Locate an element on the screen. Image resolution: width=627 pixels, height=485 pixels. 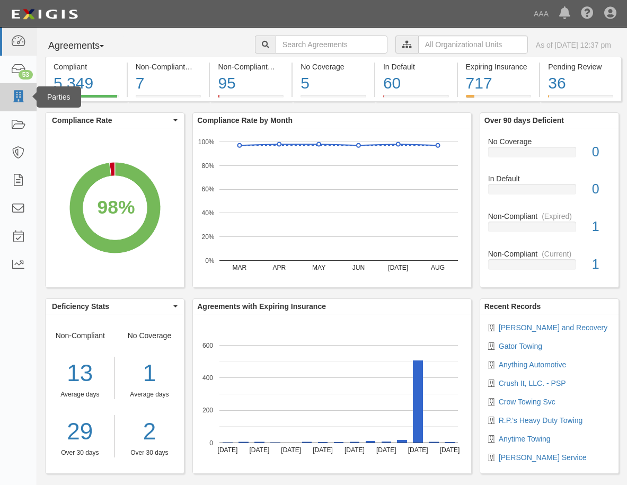
a: Anything Automotive is located at coordinates (533, 365).